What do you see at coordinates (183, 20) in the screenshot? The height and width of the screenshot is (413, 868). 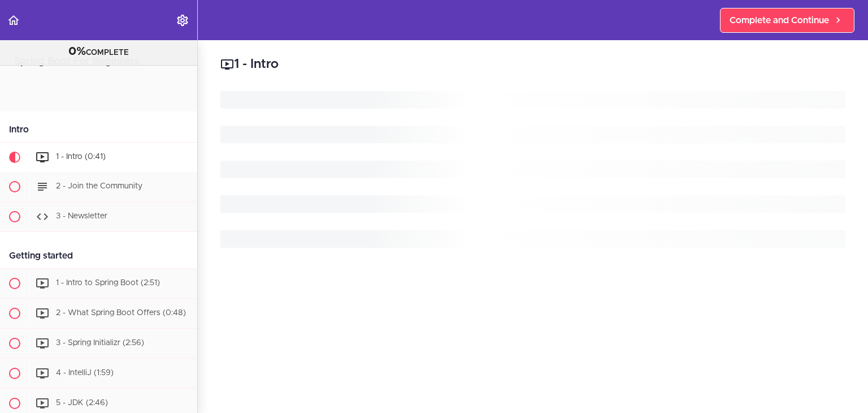 I see `svg: Settings Menu` at bounding box center [183, 20].